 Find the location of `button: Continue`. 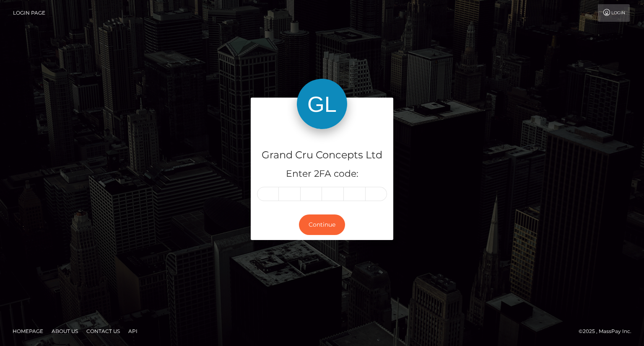

button: Continue is located at coordinates (322, 225).